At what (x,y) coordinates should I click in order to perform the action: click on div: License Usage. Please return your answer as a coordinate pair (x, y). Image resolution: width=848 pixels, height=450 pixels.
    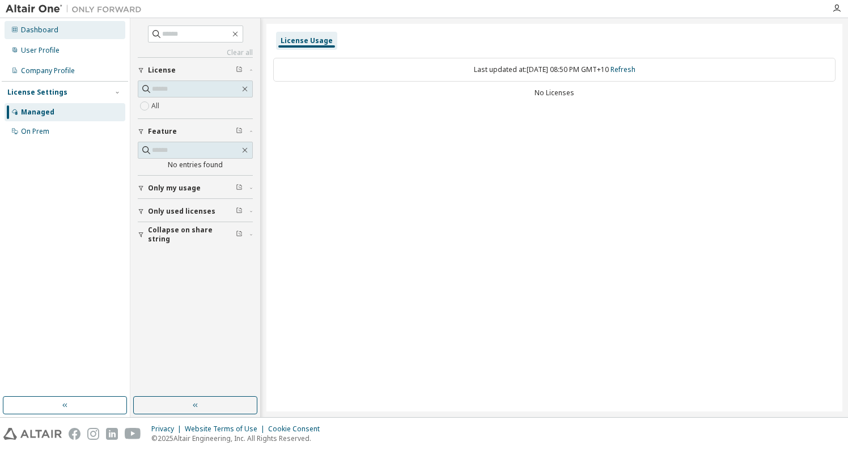
    Looking at the image, I should click on (306, 41).